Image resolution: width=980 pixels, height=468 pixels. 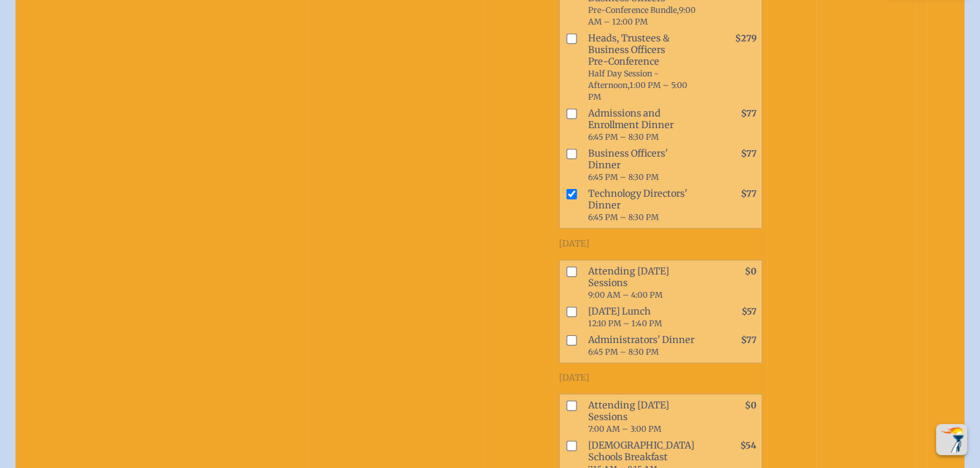 What do you see at coordinates (623, 79) in the screenshot?
I see `span: Half Day Session - Afternoon,` at bounding box center [623, 79].